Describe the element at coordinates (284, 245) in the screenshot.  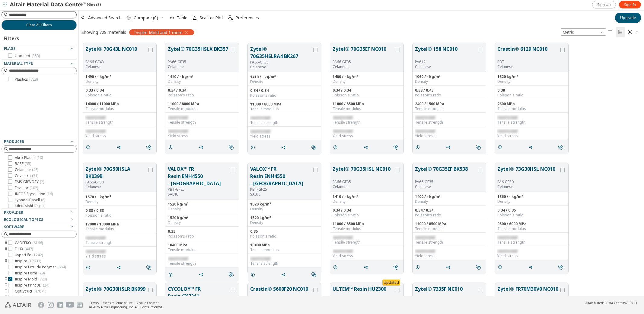
I see `div: 10400 MPa` at that location.